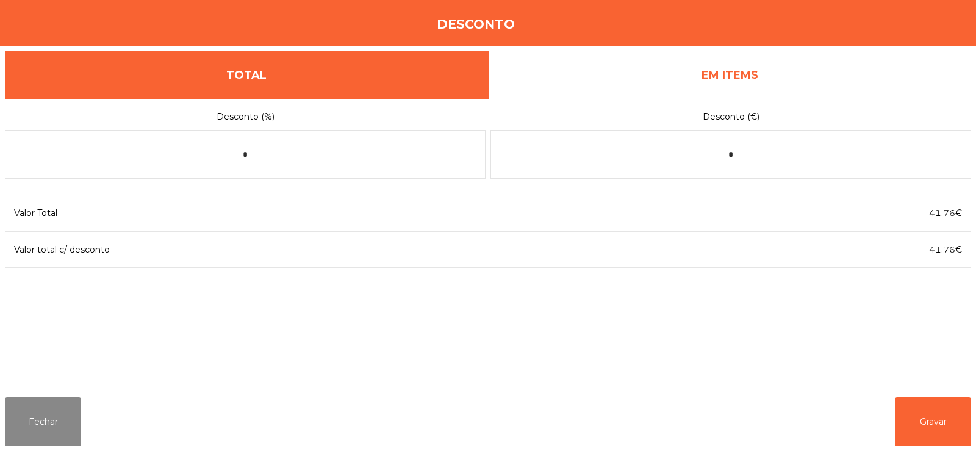  What do you see at coordinates (731, 117) in the screenshot?
I see `label: Desconto (€)` at bounding box center [731, 117].